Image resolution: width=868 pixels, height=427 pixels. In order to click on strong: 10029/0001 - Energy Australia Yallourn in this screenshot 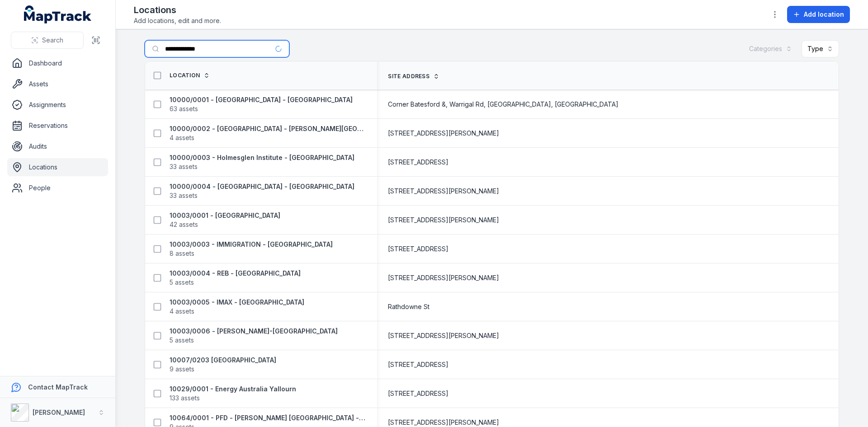, I will do `click(233, 389)`.